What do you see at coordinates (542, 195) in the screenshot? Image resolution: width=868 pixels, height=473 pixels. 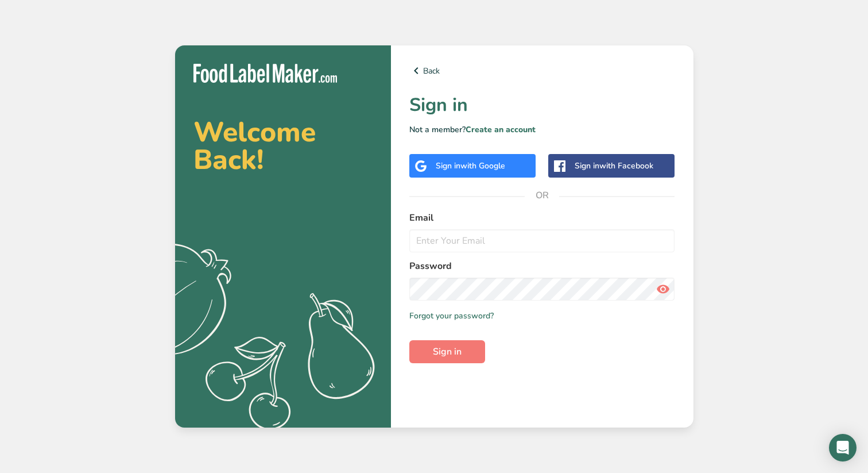 I see `span: OR` at bounding box center [542, 195].